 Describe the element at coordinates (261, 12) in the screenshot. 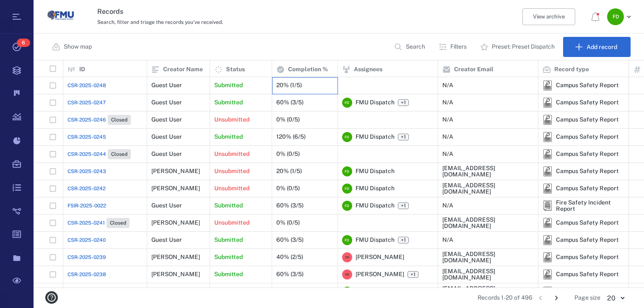

I see `h3: Records` at that location.